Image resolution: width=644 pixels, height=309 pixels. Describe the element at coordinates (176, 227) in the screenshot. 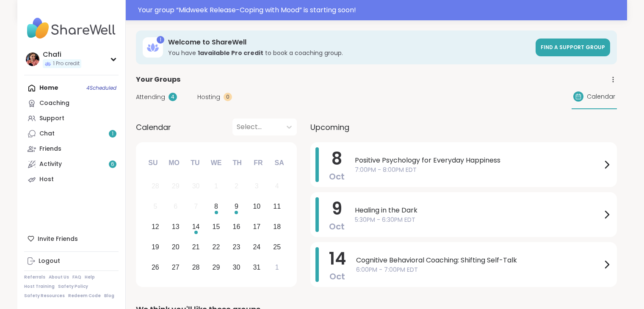

I see `div: Choose Monday, October 13th, 2025` at that location.